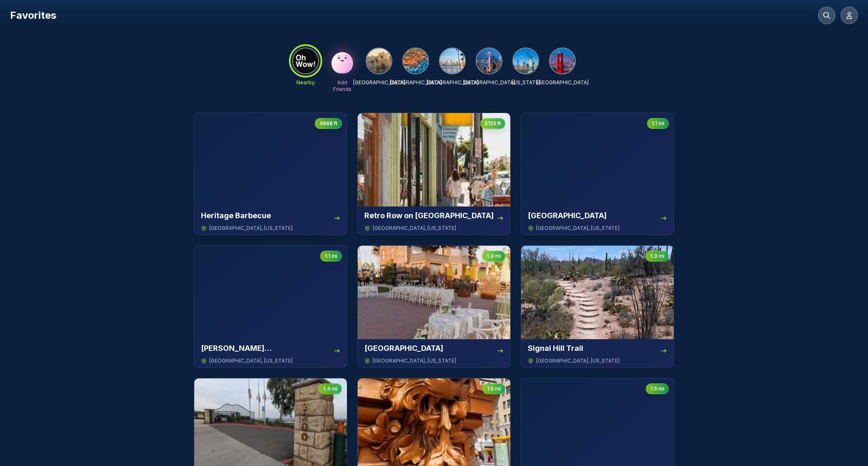  What do you see at coordinates (33, 16) in the screenshot?
I see `h1: Favorites` at bounding box center [33, 16].